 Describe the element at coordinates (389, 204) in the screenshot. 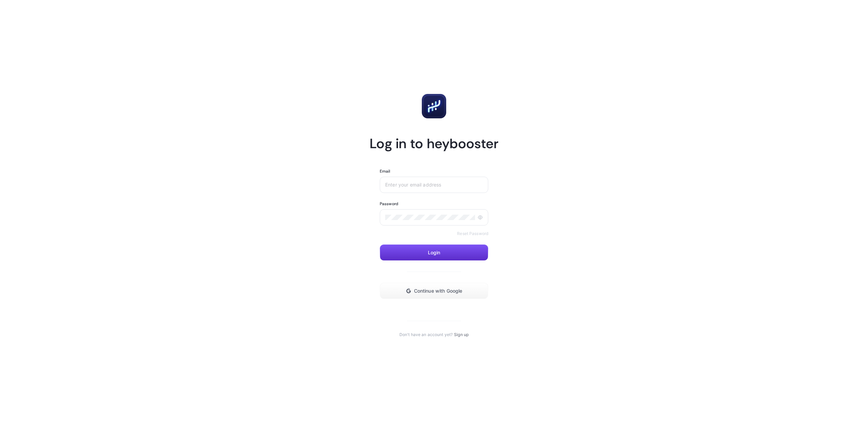

I see `label: Password` at that location.